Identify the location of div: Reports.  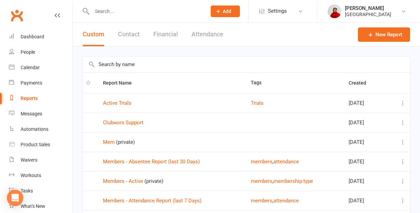
(29, 98).